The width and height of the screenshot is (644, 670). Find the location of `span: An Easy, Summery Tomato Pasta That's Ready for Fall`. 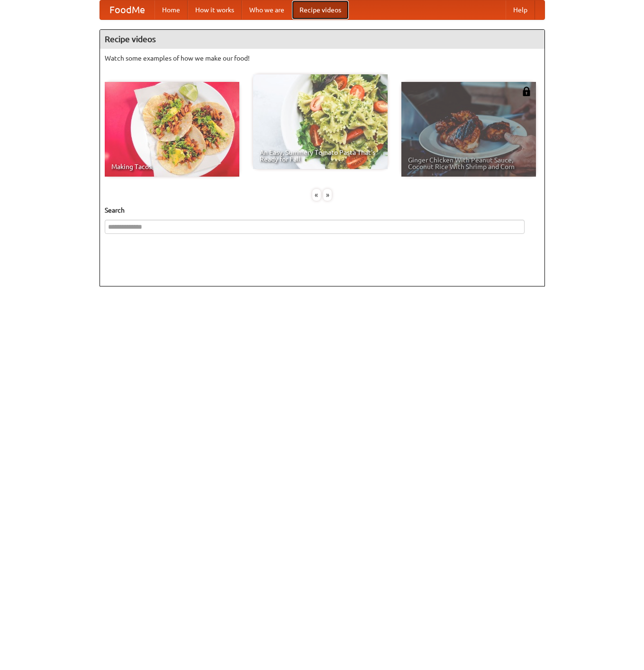

span: An Easy, Summery Tomato Pasta That's Ready for Fall is located at coordinates (321, 156).